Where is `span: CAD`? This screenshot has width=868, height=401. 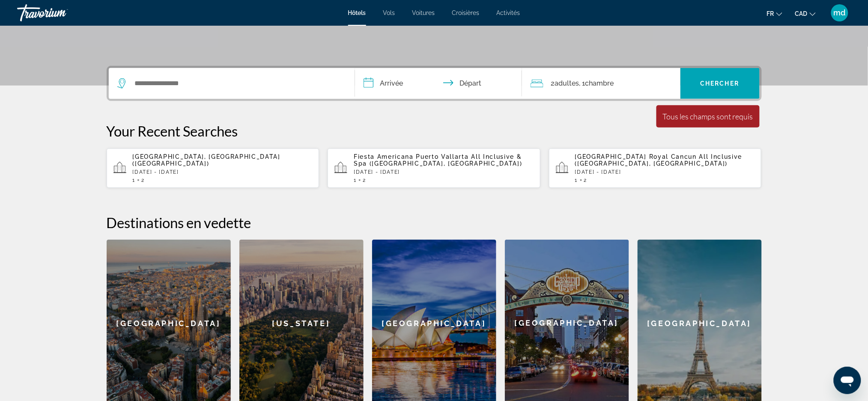
span: CAD is located at coordinates (801, 14).